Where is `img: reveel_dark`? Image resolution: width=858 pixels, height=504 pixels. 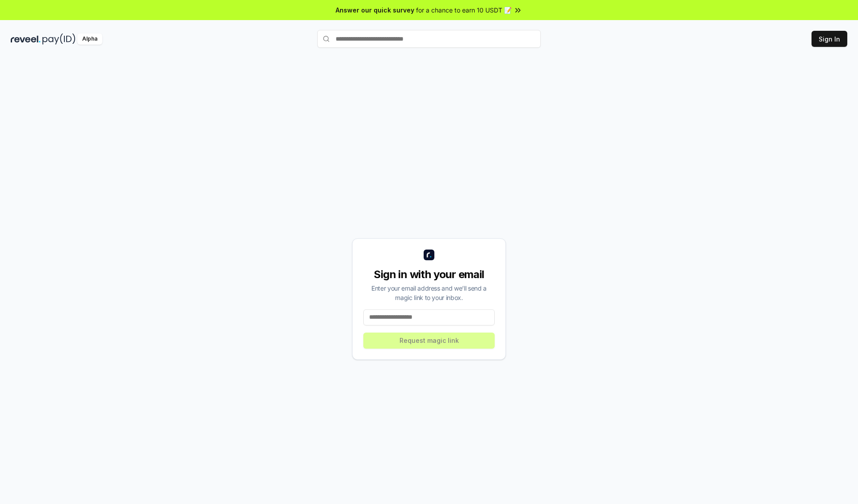 img: reveel_dark is located at coordinates (26, 39).